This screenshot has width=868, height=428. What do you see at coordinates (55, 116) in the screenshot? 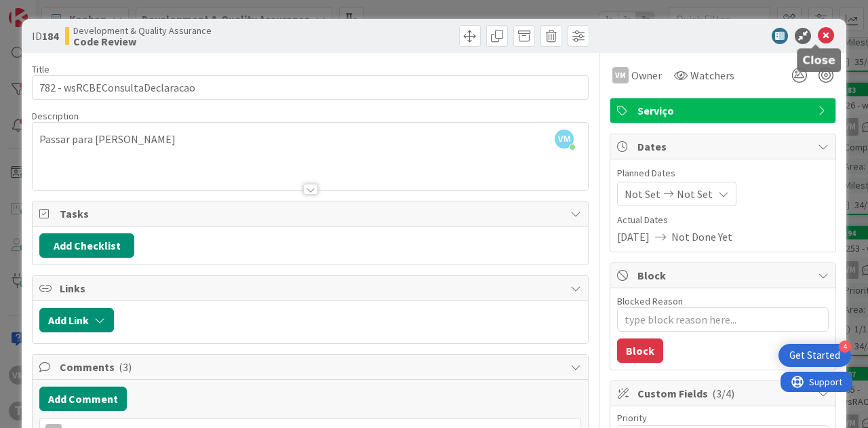
I see `span: Description` at bounding box center [55, 116].